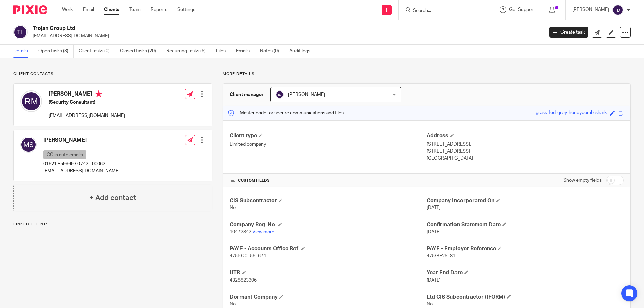 The height and width of the screenshot is (308, 644). I want to click on h4: PAYE - Accounts Office Ref., so click(328, 249).